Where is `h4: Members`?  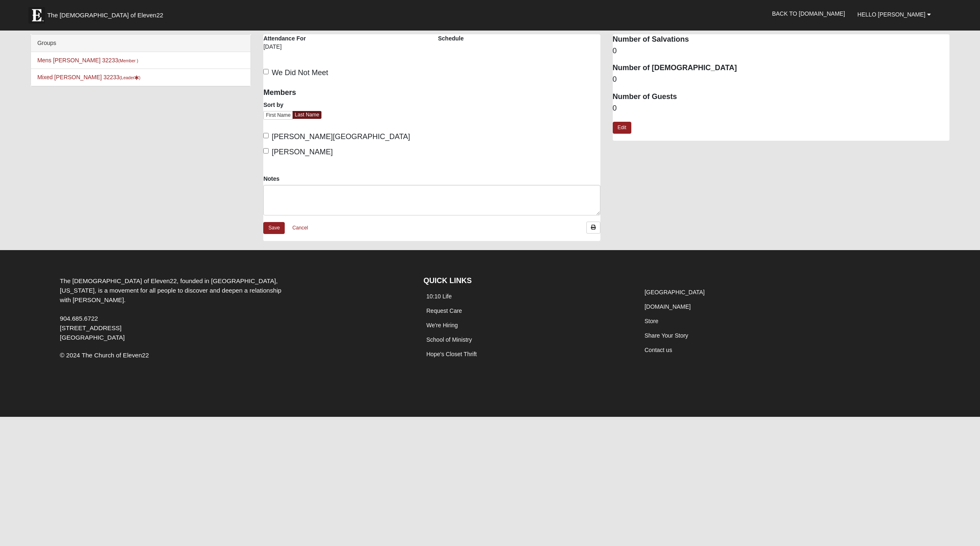
h4: Members is located at coordinates (344, 93).